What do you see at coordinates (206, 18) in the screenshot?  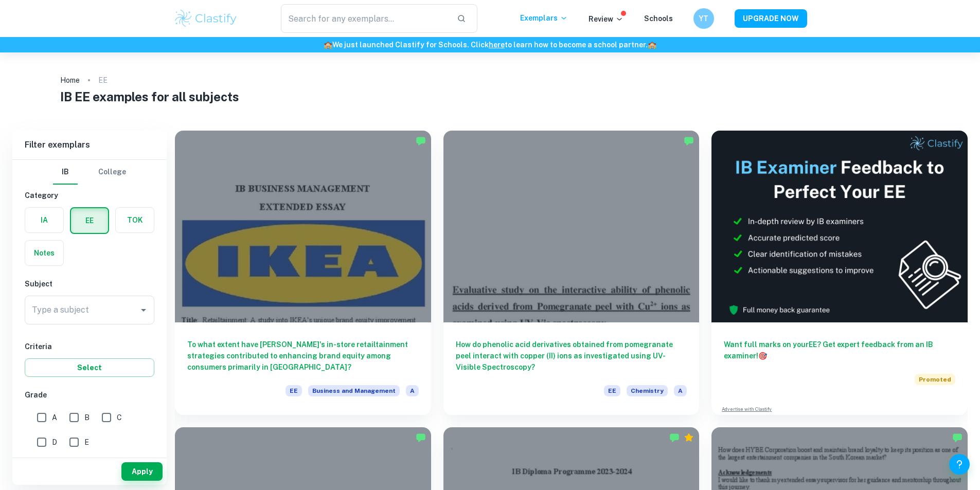 I see `img: Clastify logo` at bounding box center [206, 18].